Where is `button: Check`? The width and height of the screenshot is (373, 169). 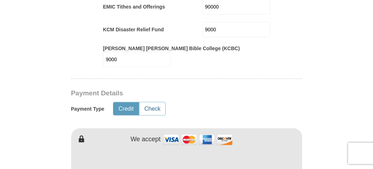
button: Check is located at coordinates (152, 109).